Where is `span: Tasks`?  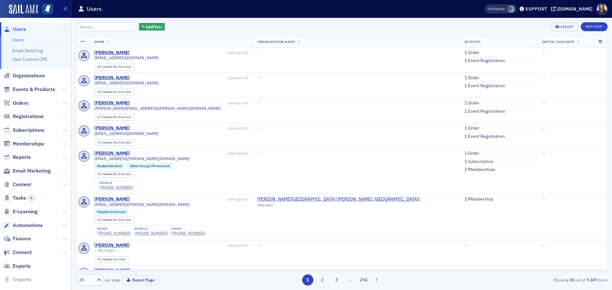
span: Tasks is located at coordinates (24, 198).